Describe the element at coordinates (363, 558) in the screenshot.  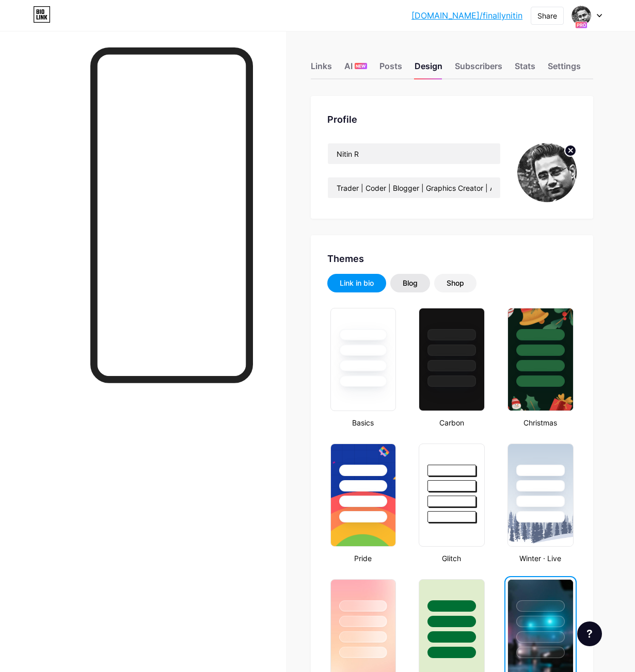
I see `div: Pride` at that location.